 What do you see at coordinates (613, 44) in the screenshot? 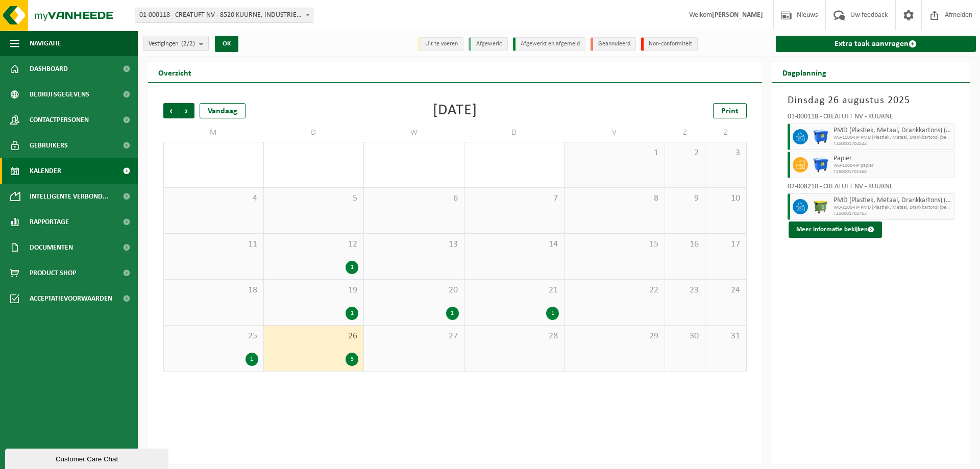
I see `li: Geannuleerd` at bounding box center [613, 44].